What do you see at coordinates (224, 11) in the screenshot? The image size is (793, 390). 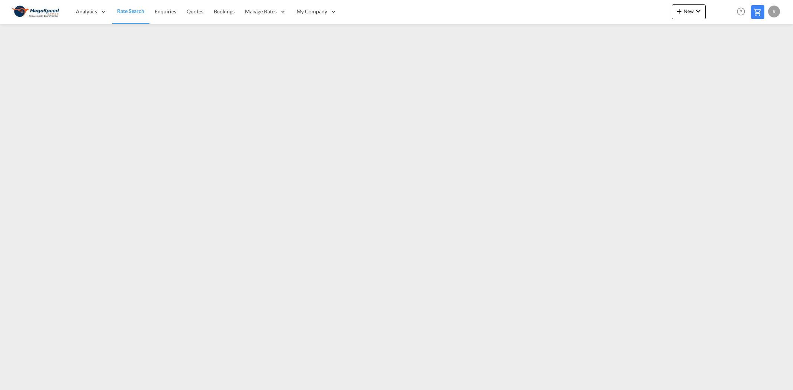 I see `span: Bookings` at bounding box center [224, 11].